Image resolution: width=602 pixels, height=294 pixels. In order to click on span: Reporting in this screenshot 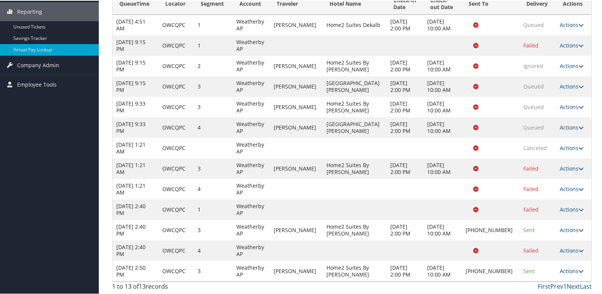, I will do `click(30, 11)`.